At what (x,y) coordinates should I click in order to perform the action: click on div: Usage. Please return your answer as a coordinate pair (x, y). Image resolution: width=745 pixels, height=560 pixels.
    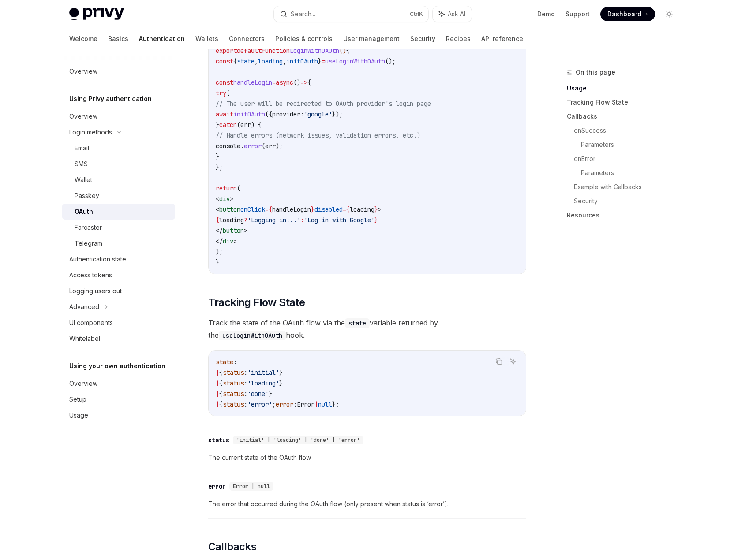
    Looking at the image, I should click on (78, 416).